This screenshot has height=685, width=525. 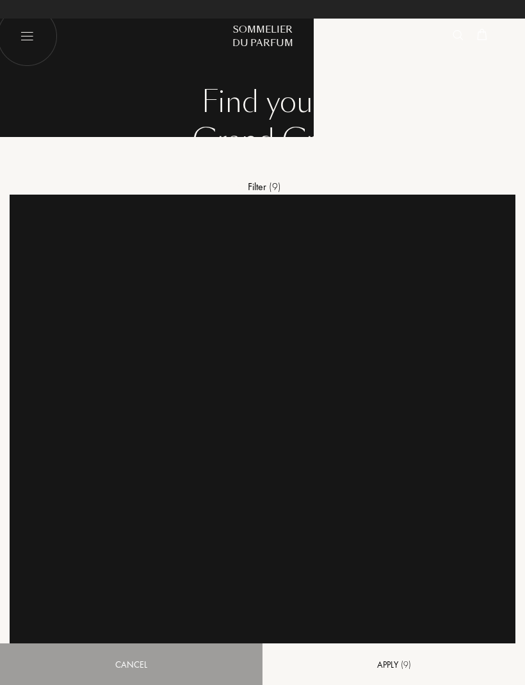 I want to click on div: Cancel, so click(x=131, y=664).